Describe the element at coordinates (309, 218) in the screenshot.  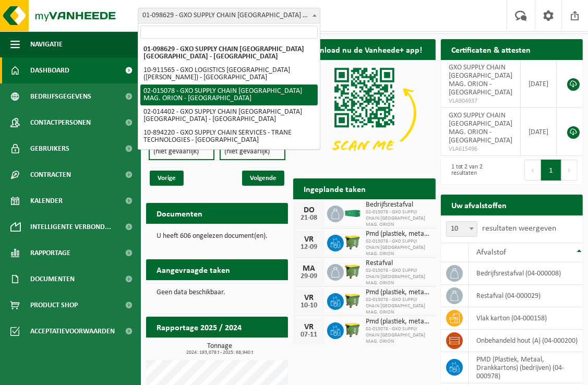
I see `div: 21-08` at that location.